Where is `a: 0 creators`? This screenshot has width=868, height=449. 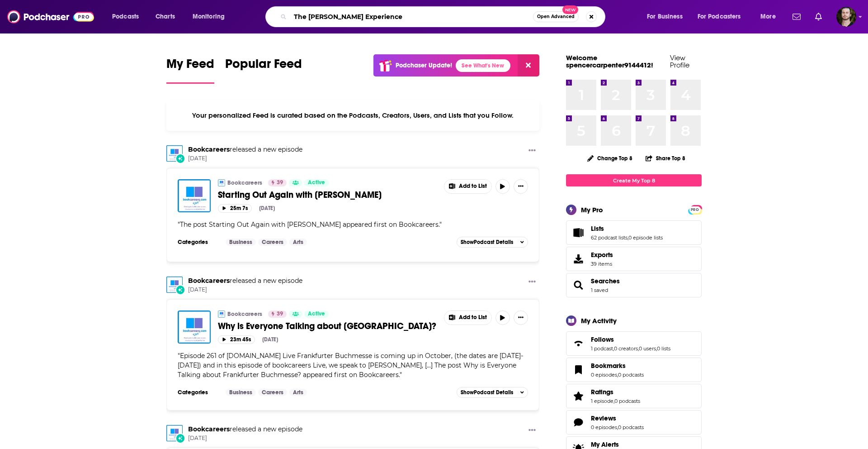 a: 0 creators is located at coordinates (626, 348).